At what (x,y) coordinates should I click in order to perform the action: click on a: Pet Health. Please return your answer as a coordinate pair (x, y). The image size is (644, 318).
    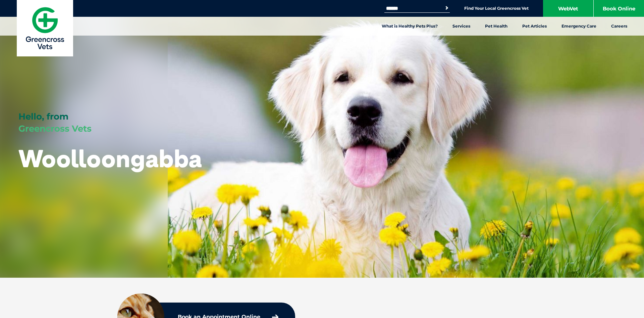
    Looking at the image, I should click on (496, 26).